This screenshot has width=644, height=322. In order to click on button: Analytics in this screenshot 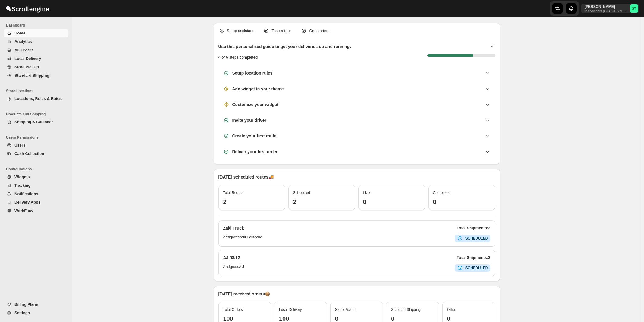, I will do `click(36, 42)`.